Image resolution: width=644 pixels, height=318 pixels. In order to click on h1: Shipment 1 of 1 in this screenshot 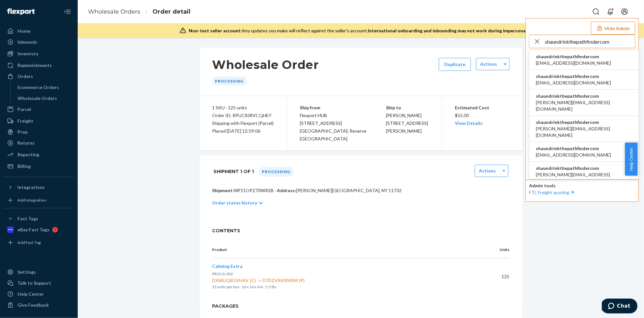, I will do `click(234, 171)`.